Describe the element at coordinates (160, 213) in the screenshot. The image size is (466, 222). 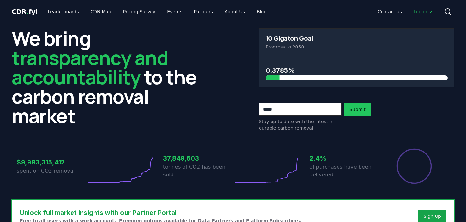
I see `h3: Unlock full market insights with our Partner Portal` at that location.